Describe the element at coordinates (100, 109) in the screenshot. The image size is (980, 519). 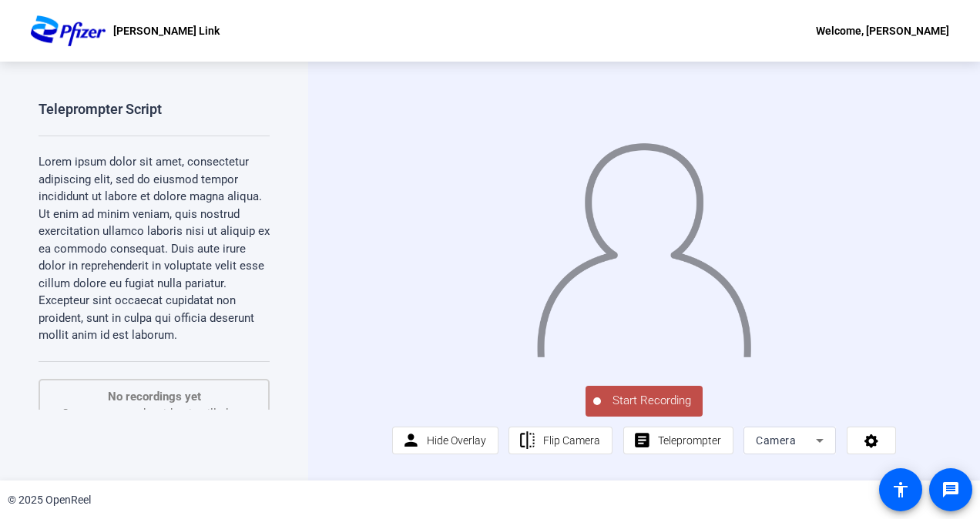
I see `div: Teleprompter Script` at that location.